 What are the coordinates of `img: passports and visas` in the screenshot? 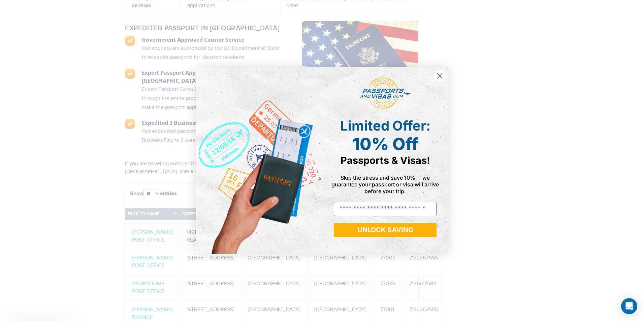 It's located at (385, 93).